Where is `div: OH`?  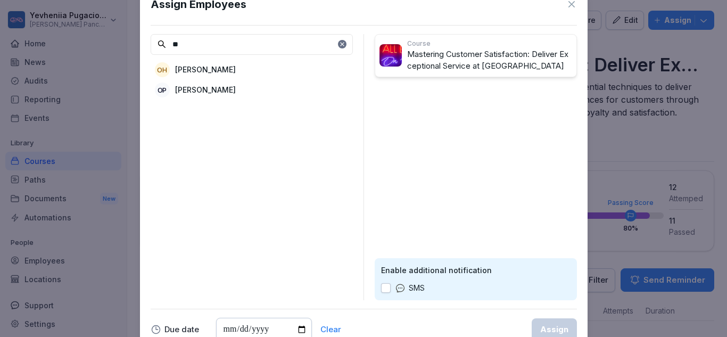
div: OH is located at coordinates (162, 70).